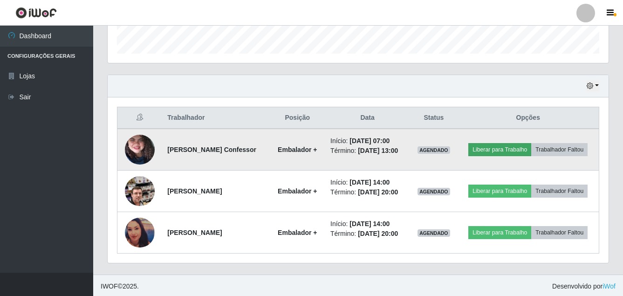 The width and height of the screenshot is (623, 296). What do you see at coordinates (36, 13) in the screenshot?
I see `img: CoreUI Logo` at bounding box center [36, 13].